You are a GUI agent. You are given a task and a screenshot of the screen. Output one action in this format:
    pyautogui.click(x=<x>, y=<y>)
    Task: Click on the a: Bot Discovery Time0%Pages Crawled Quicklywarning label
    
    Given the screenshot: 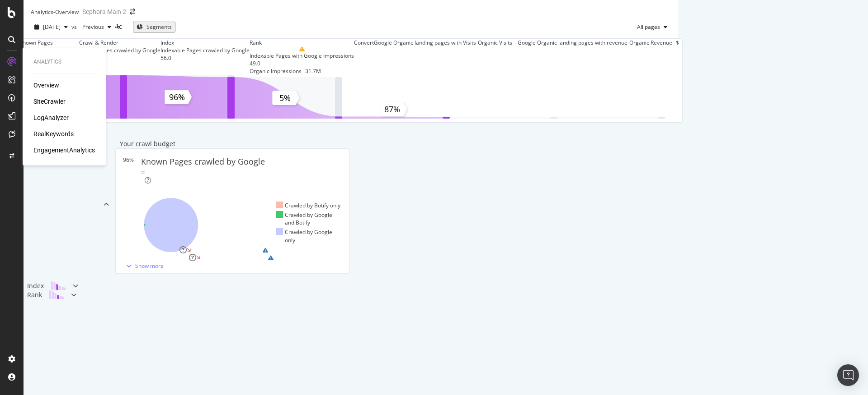 What is the action you would take?
    pyautogui.click(x=232, y=250)
    